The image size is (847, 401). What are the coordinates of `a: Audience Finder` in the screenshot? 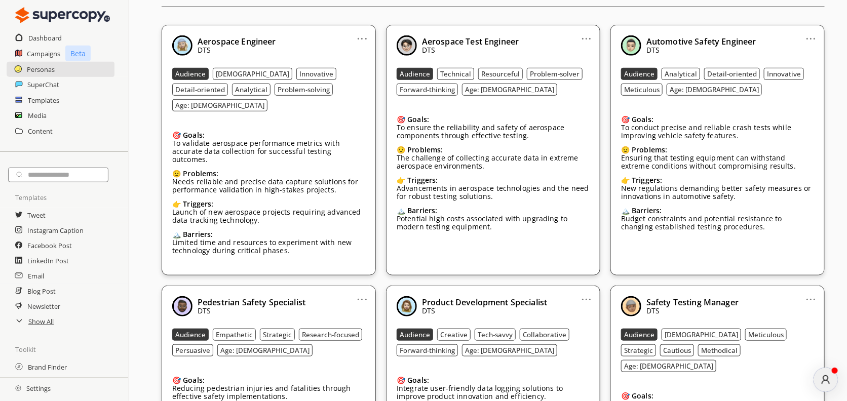 It's located at (52, 382).